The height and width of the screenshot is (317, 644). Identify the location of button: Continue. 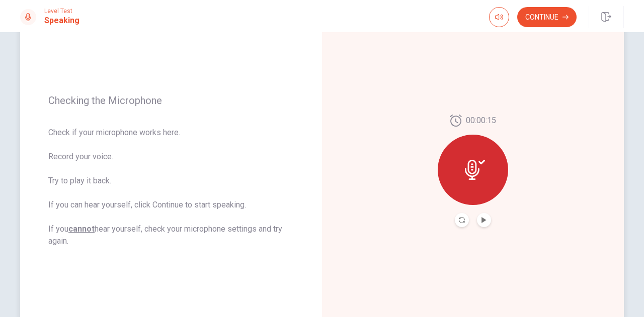
(547, 17).